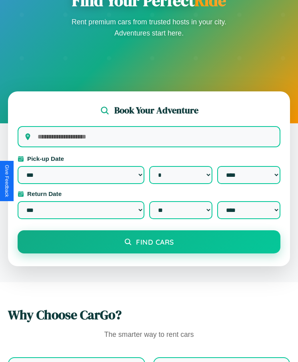 This screenshot has height=362, width=298. What do you see at coordinates (7, 181) in the screenshot?
I see `div: Give Feedback` at bounding box center [7, 181].